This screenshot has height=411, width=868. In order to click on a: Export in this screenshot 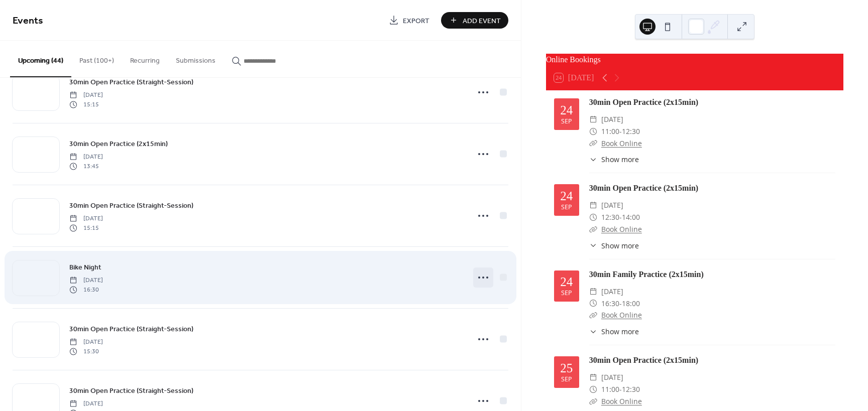, I will do `click(409, 20)`.